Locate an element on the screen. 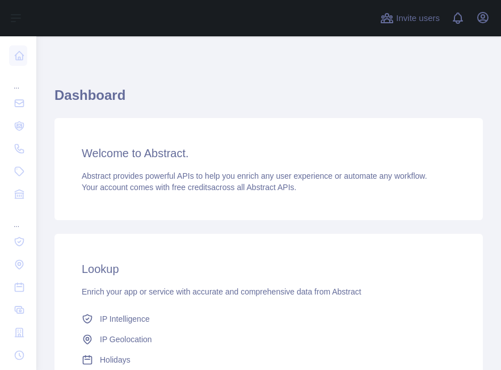 The image size is (501, 370). h3: Welcome to Abstract. is located at coordinates (268, 153).